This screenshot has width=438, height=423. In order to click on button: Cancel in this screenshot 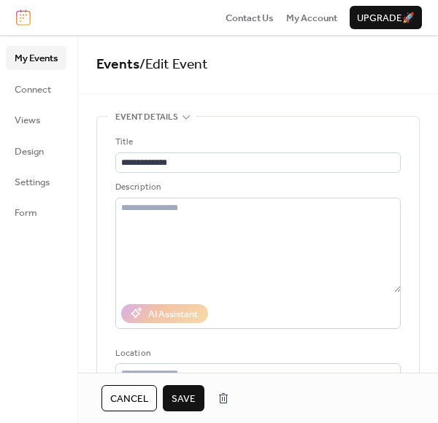, I will do `click(129, 399)`.